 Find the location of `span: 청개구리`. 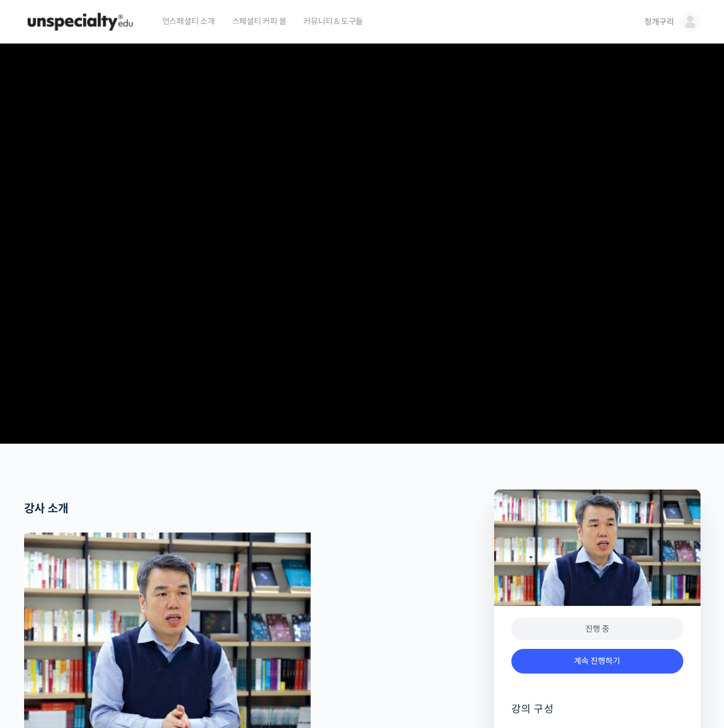

span: 청개구리 is located at coordinates (658, 22).